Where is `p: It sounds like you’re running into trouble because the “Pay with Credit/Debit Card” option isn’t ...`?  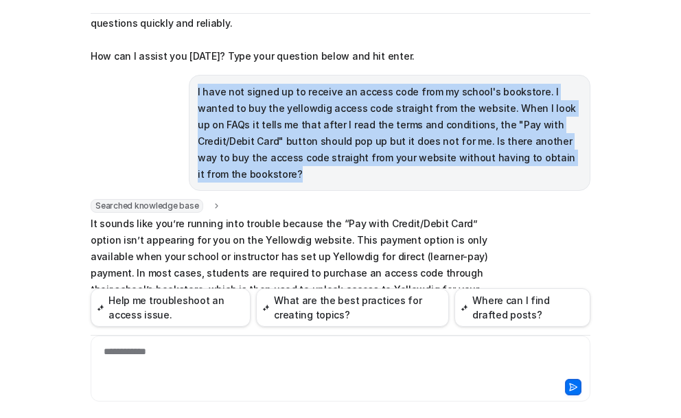 p: It sounds like you’re running into trouble because the “Pay with Credit/Debit Card” option isn’t ... is located at coordinates (291, 265).